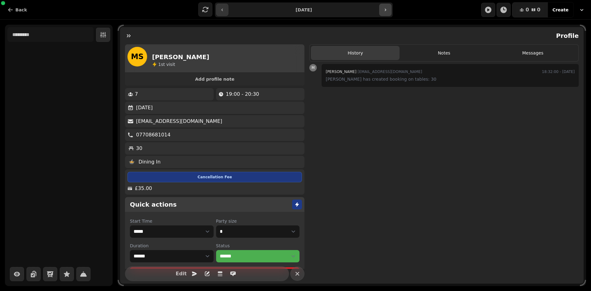  I want to click on label: Start Time, so click(172, 221).